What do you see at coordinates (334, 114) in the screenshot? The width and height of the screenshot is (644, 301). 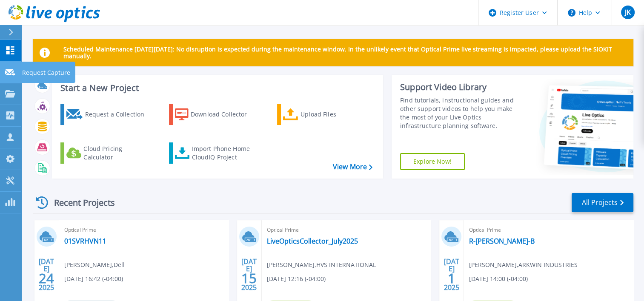 I see `div: Upload Files` at bounding box center [334, 114].